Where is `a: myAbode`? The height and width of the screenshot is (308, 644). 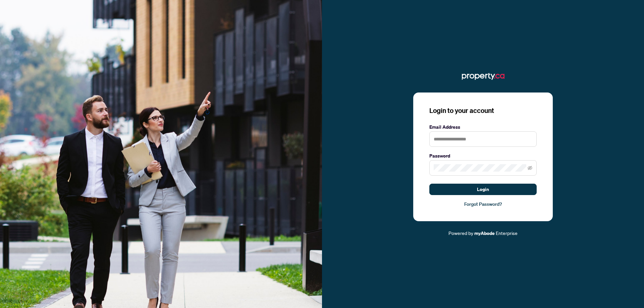
a: myAbode is located at coordinates (485, 233).